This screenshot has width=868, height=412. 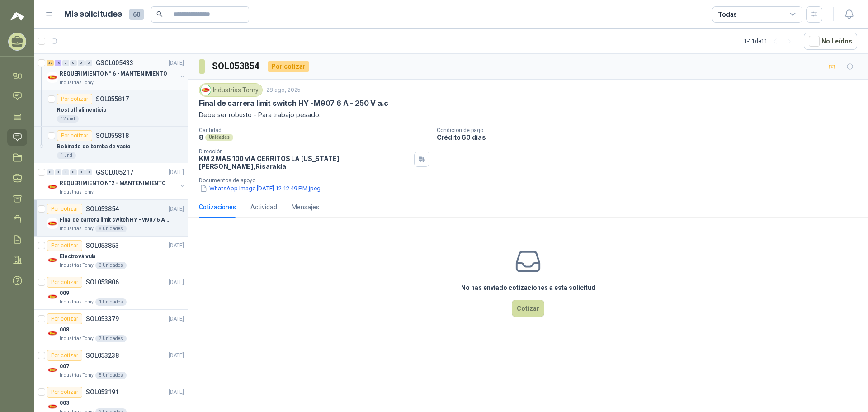 What do you see at coordinates (236, 66) in the screenshot?
I see `h3: SOL053854` at bounding box center [236, 66].